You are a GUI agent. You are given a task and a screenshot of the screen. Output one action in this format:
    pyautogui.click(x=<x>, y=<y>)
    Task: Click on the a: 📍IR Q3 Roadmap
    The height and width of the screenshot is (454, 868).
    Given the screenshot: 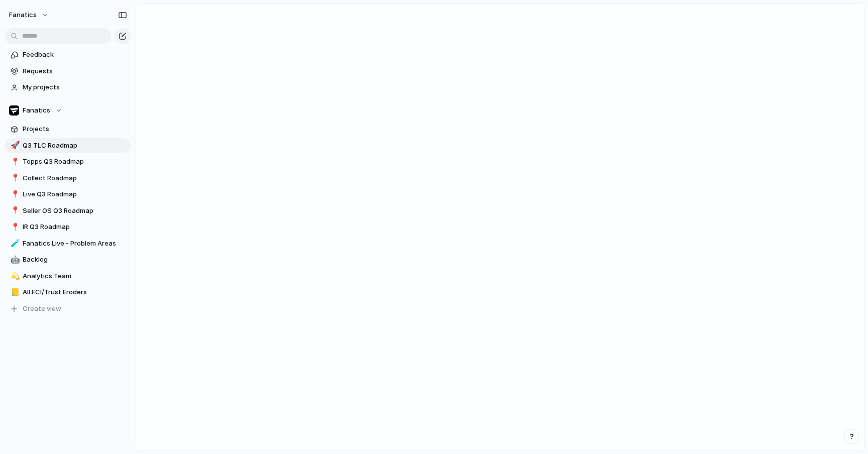 What is the action you would take?
    pyautogui.click(x=68, y=227)
    